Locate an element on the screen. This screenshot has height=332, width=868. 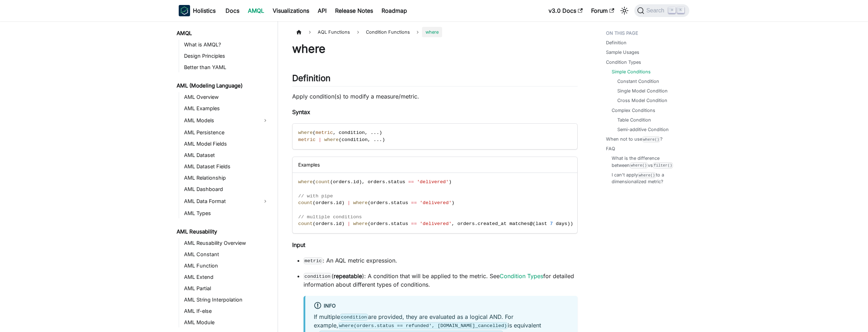
code: condition is located at coordinates (317, 277).